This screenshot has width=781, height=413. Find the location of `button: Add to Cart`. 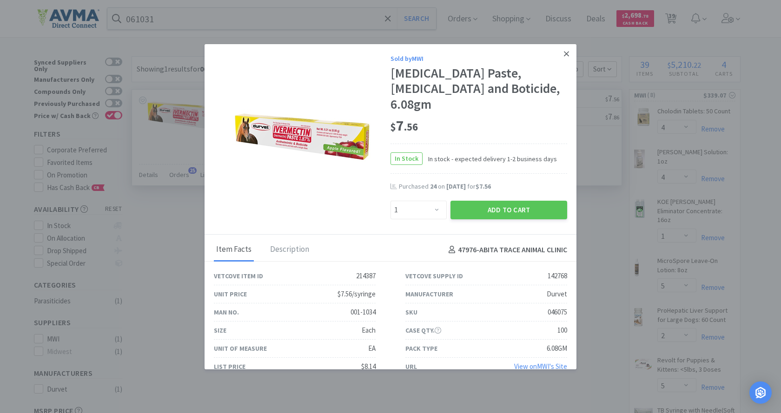

button: Add to Cart is located at coordinates (509, 210).